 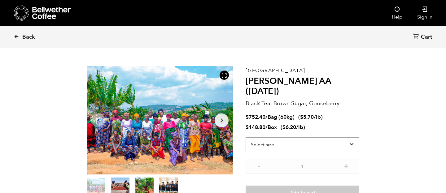 I want to click on span: Back, so click(x=29, y=37).